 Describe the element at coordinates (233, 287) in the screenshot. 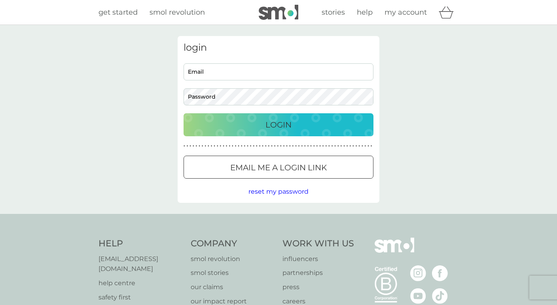

I see `a: our claims` at that location.